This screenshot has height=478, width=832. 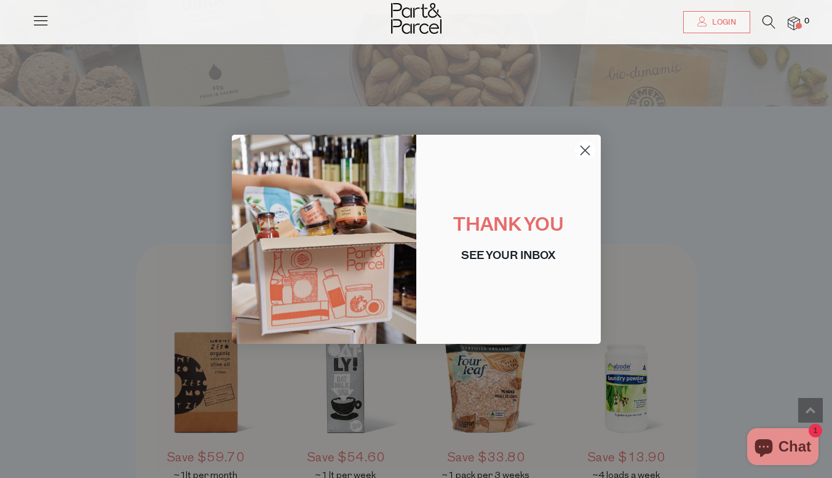 I want to click on span: 0, so click(x=807, y=22).